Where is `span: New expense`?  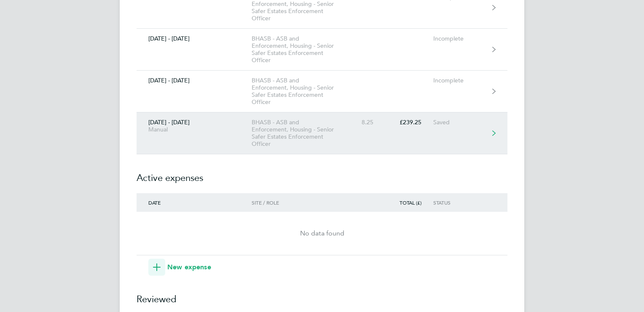
span: New expense is located at coordinates (189, 267).